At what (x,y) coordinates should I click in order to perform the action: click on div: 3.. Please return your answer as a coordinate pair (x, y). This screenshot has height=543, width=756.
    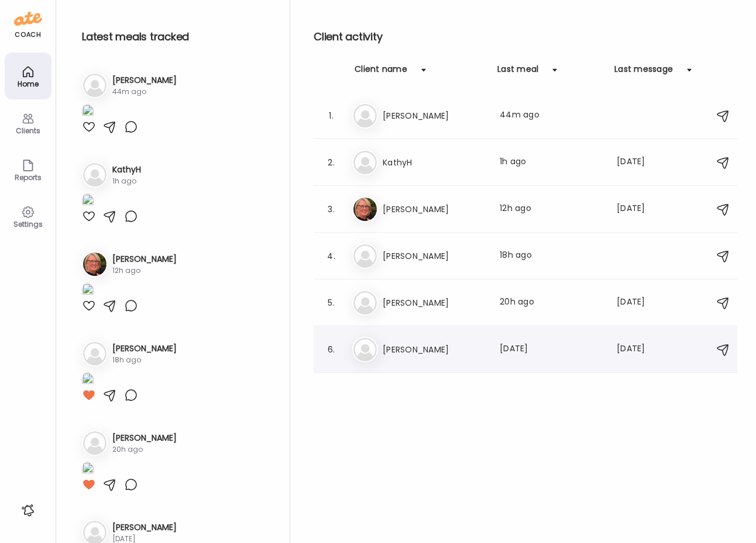
    Looking at the image, I should click on (331, 209).